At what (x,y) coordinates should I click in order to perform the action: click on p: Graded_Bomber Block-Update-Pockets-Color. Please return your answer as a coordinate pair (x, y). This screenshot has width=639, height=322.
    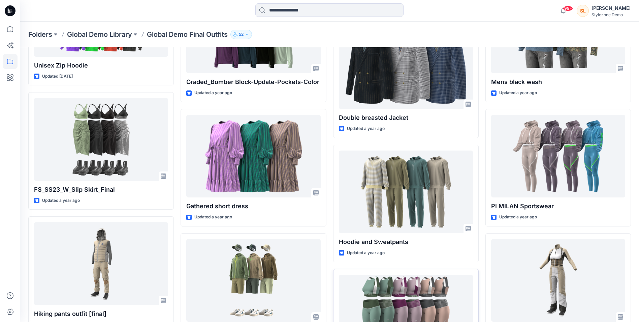
    Looking at the image, I should click on (253, 82).